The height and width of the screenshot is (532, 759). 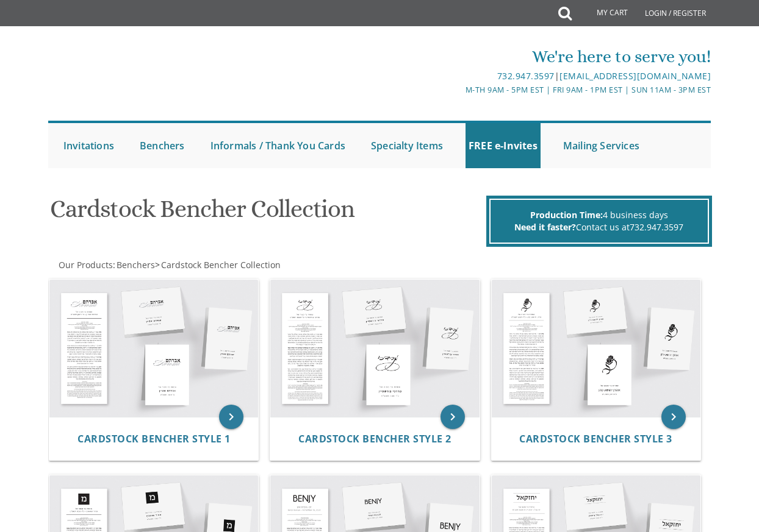 What do you see at coordinates (595, 439) in the screenshot?
I see `span: Cardstock Bencher Style 3` at bounding box center [595, 439].